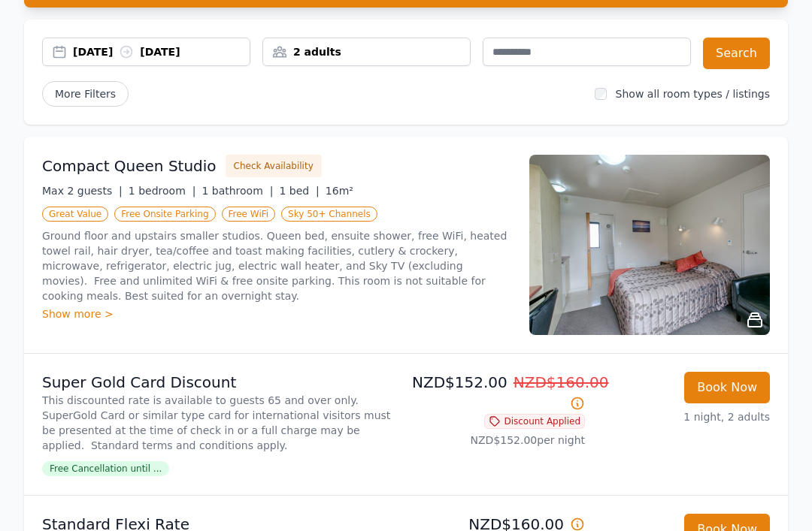 The image size is (812, 531). Describe the element at coordinates (163, 192) in the screenshot. I see `span: 1 bedroom |` at that location.